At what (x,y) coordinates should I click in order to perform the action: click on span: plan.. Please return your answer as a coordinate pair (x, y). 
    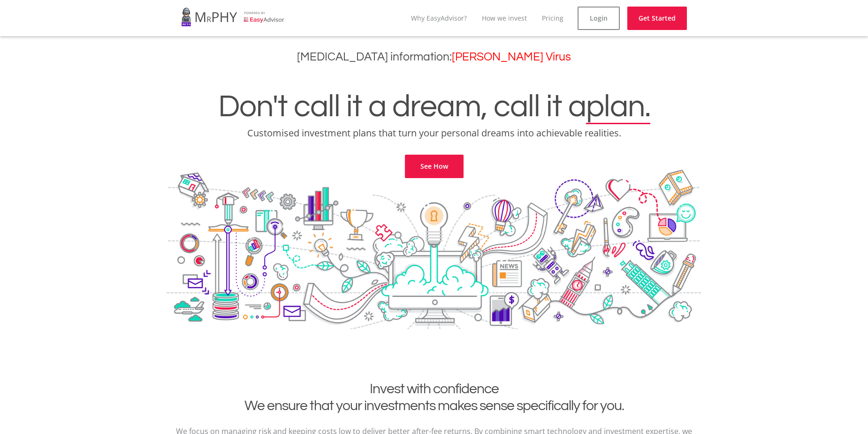
    Looking at the image, I should click on (618, 107).